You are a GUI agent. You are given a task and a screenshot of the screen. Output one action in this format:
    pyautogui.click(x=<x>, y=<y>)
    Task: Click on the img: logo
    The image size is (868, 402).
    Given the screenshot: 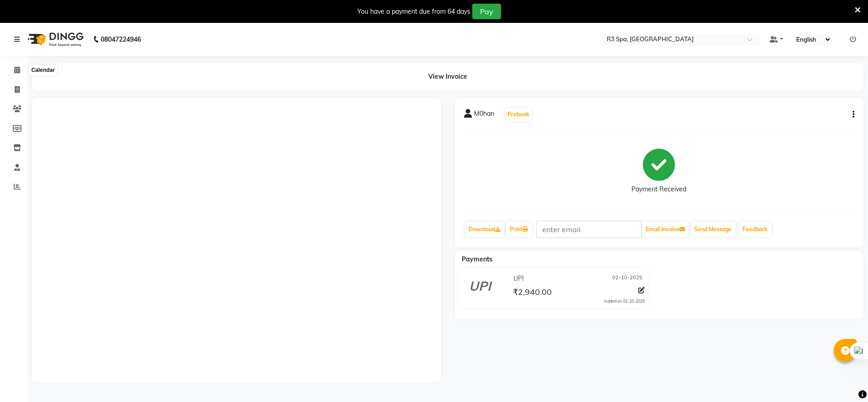 What is the action you would take?
    pyautogui.click(x=55, y=40)
    